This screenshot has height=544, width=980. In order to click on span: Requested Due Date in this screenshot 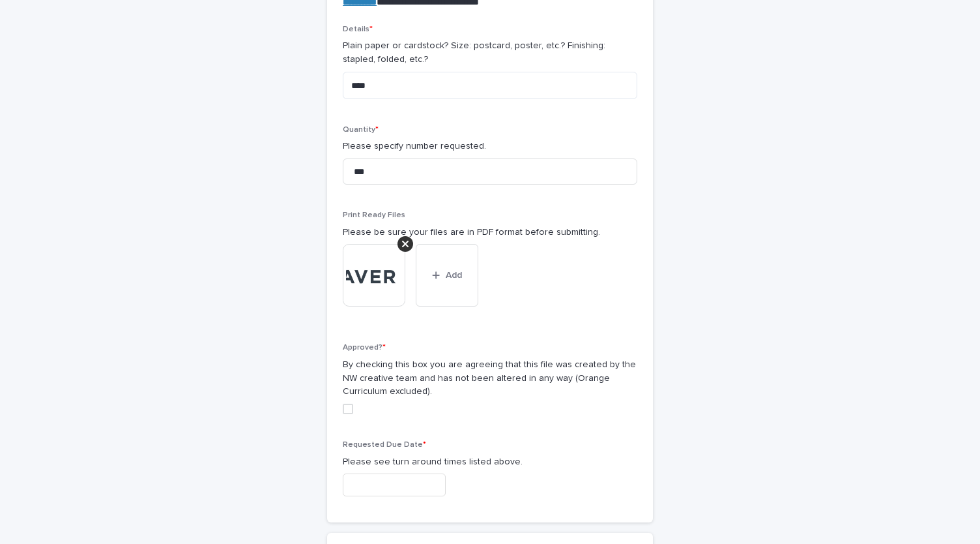, I will do `click(384, 445)`.